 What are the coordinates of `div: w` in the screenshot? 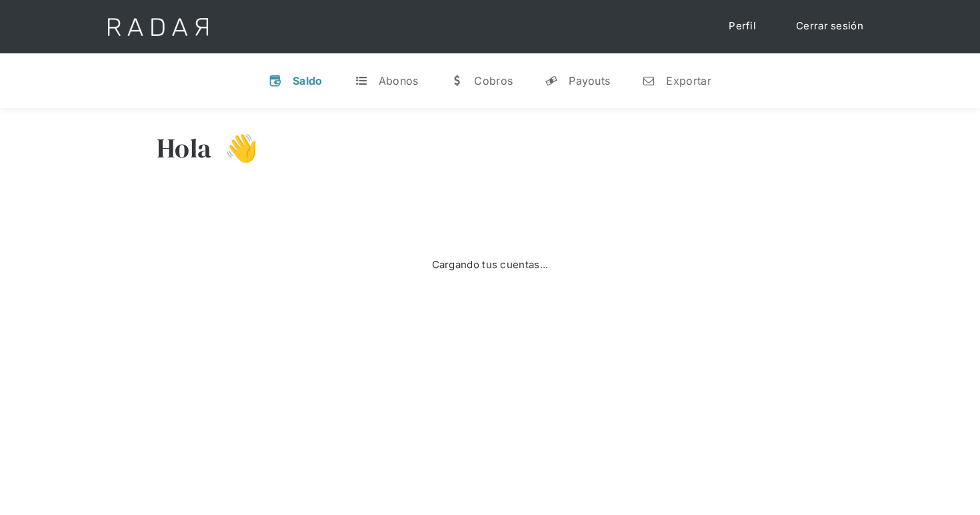 It's located at (457, 81).